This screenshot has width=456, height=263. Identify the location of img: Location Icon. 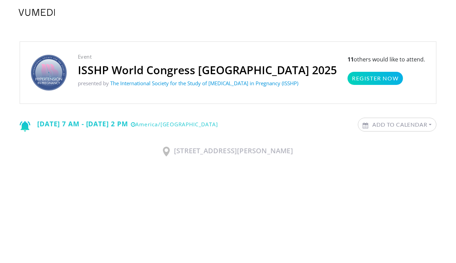
(167, 151).